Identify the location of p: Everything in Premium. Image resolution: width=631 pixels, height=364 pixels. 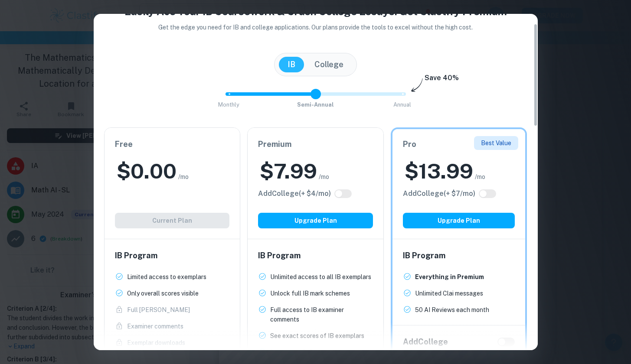
(449, 277).